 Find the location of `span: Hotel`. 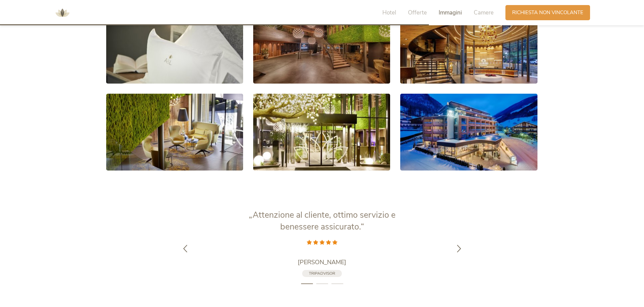

span: Hotel is located at coordinates (389, 12).